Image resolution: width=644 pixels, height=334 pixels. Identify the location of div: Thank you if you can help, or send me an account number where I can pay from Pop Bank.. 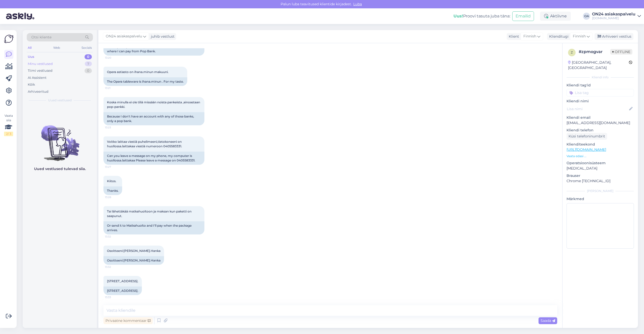
(154, 49).